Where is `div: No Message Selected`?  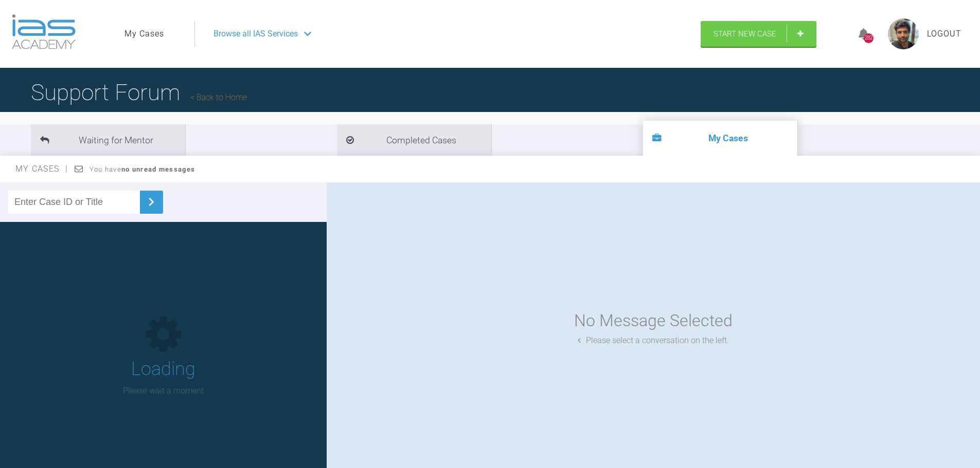 div: No Message Selected is located at coordinates (653, 320).